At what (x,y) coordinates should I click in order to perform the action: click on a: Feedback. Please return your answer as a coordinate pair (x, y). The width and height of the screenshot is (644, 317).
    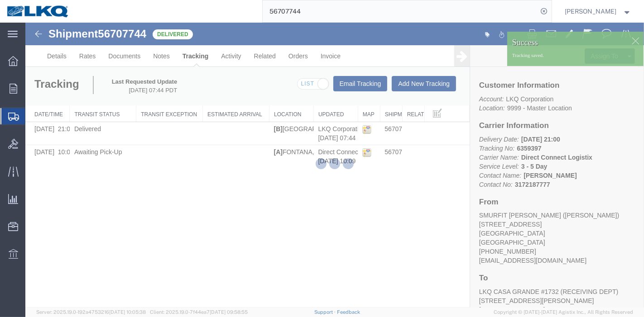
    Looking at the image, I should click on (348, 312).